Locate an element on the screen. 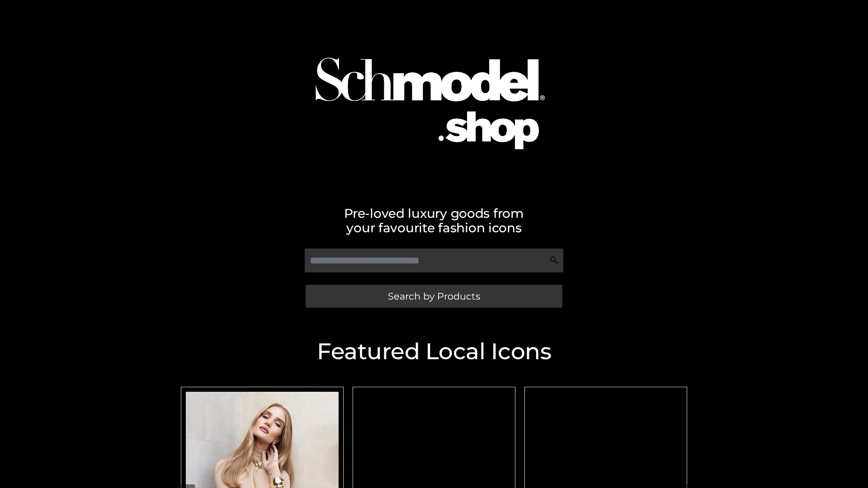  img: Search Icon is located at coordinates (554, 260).